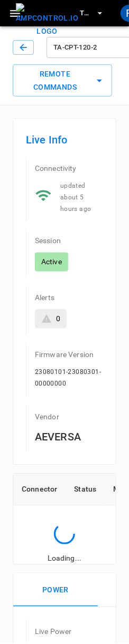 Image resolution: width=129 pixels, height=644 pixels. I want to click on div: remote commands options, so click(62, 80).